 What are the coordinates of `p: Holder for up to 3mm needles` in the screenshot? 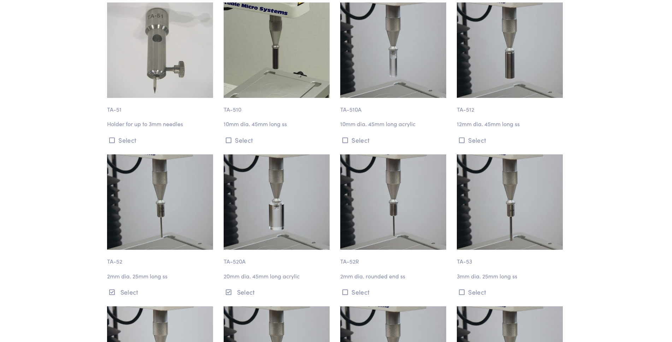 It's located at (161, 124).